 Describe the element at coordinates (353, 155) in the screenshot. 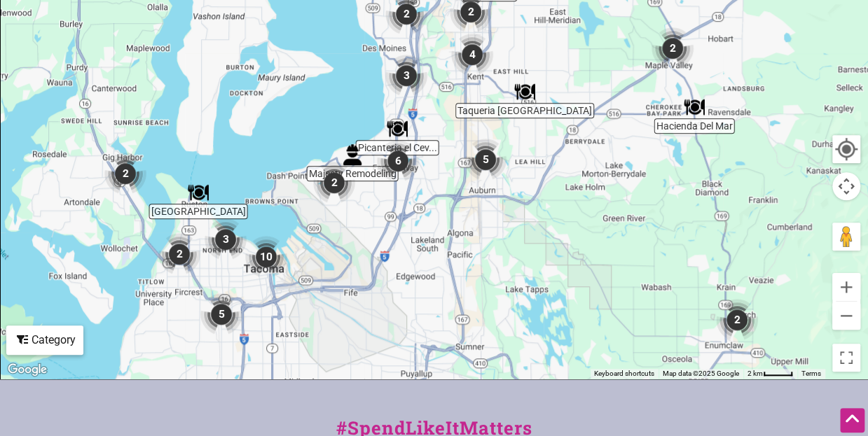

I see `div: Majesty Remodeling` at that location.